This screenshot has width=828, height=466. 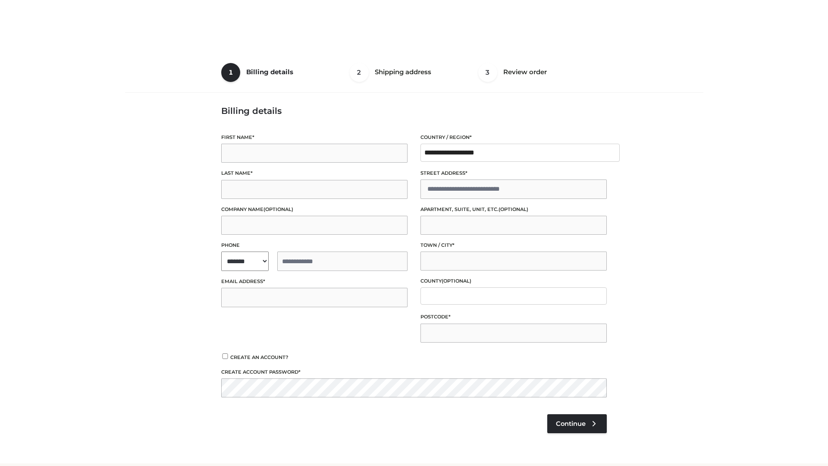 What do you see at coordinates (403, 72) in the screenshot?
I see `span: Shipping address` at bounding box center [403, 72].